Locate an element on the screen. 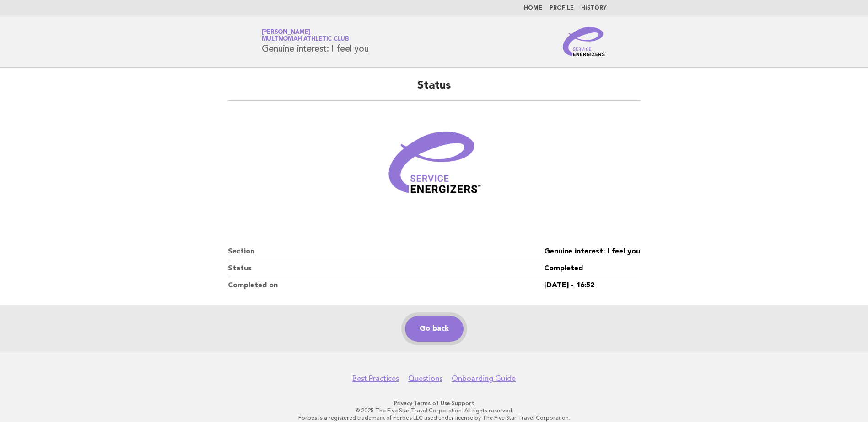  dt: Completed on is located at coordinates (386, 286).